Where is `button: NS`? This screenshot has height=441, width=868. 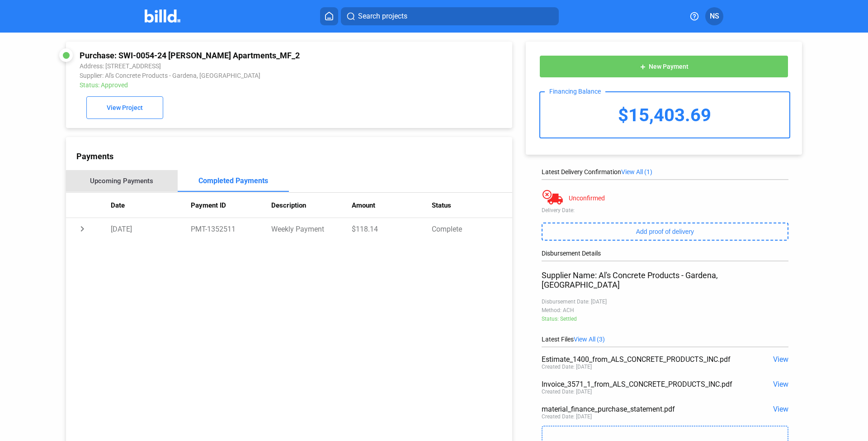 button: NS is located at coordinates (714, 16).